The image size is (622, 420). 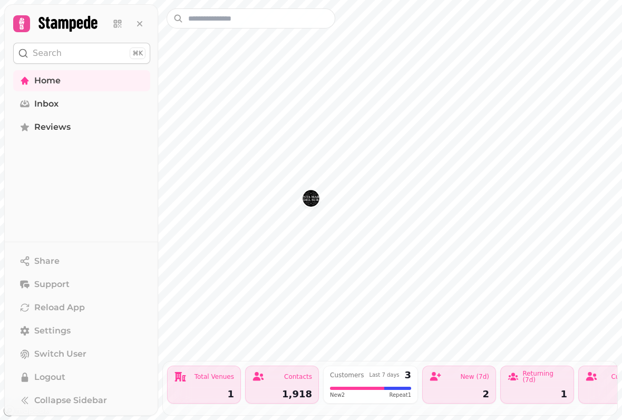 I want to click on div: Returning (7d), so click(x=544, y=376).